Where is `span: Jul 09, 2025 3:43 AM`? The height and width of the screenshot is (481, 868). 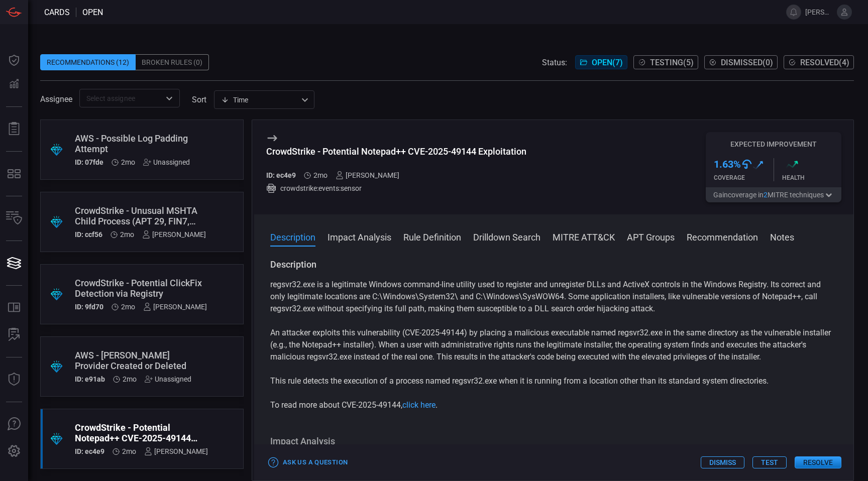 span: Jul 09, 2025 3:43 AM is located at coordinates (129, 379).